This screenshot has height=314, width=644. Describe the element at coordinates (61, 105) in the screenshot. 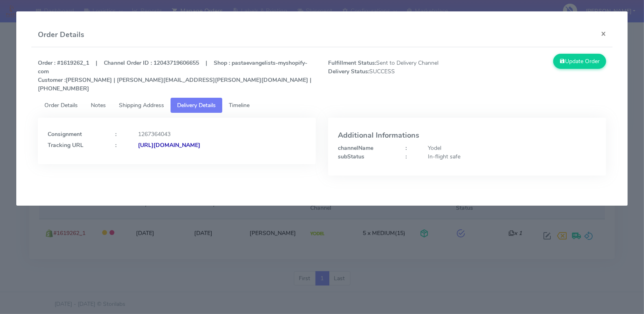

I see `span: Order Details` at that location.